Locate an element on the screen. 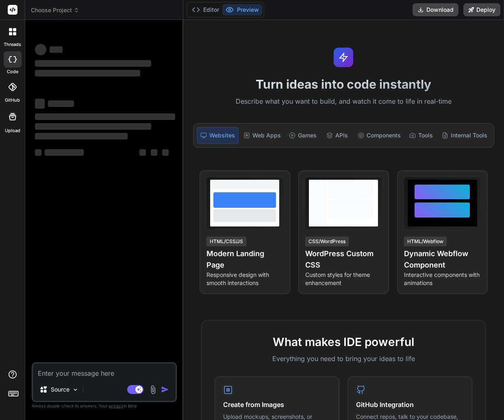 The height and width of the screenshot is (420, 504). img: Pick Models is located at coordinates (75, 389).